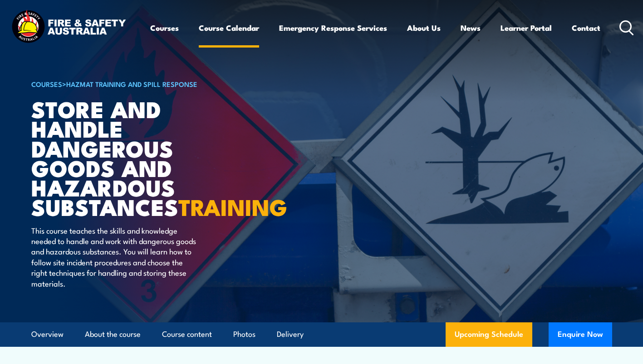 This screenshot has height=364, width=643. I want to click on a: Courses, so click(164, 28).